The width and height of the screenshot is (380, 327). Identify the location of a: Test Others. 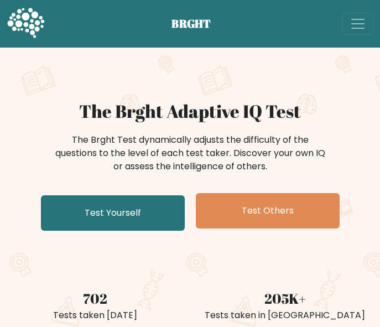
(268, 211).